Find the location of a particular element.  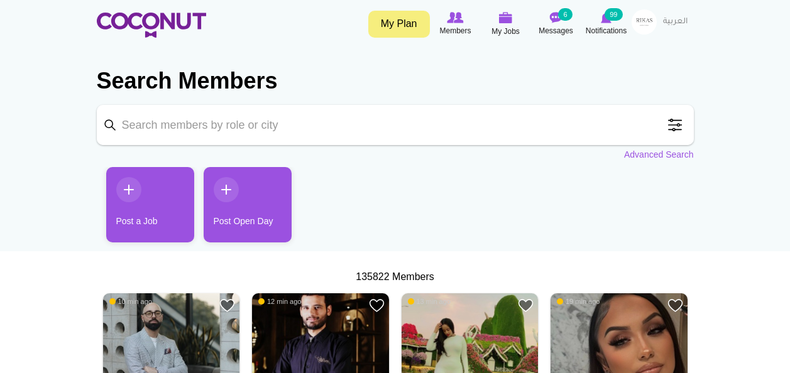

span: 13 min ago is located at coordinates (429, 302).